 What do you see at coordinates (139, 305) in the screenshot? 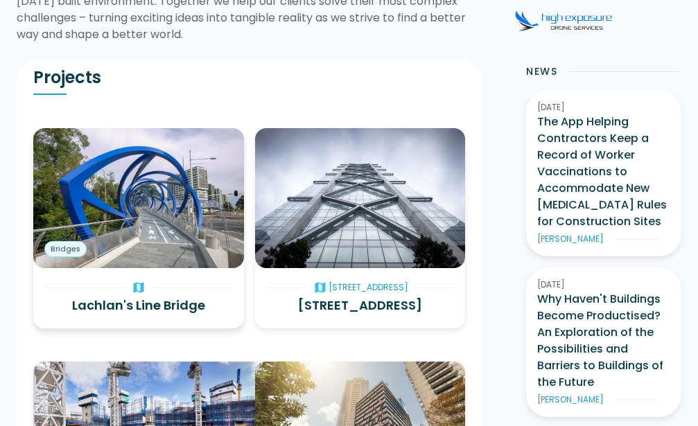
I see `h3: Lachlan's Line Bridge` at bounding box center [139, 305].